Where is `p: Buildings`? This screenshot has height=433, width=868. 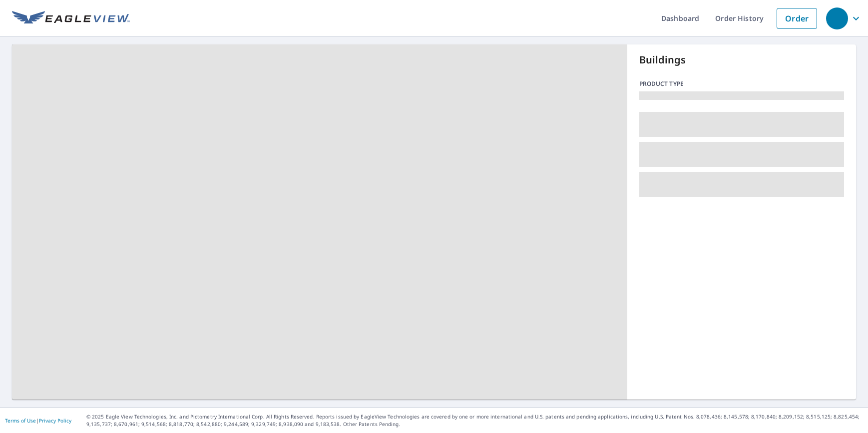 p: Buildings is located at coordinates (741, 60).